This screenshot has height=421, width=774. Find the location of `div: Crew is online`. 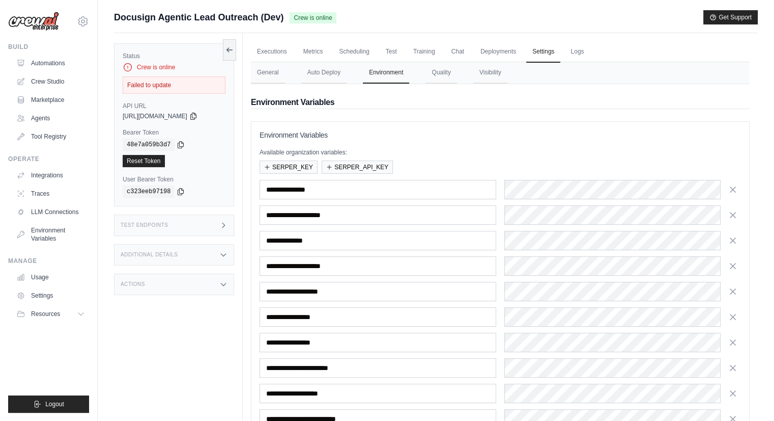

div: Crew is online is located at coordinates (174, 67).